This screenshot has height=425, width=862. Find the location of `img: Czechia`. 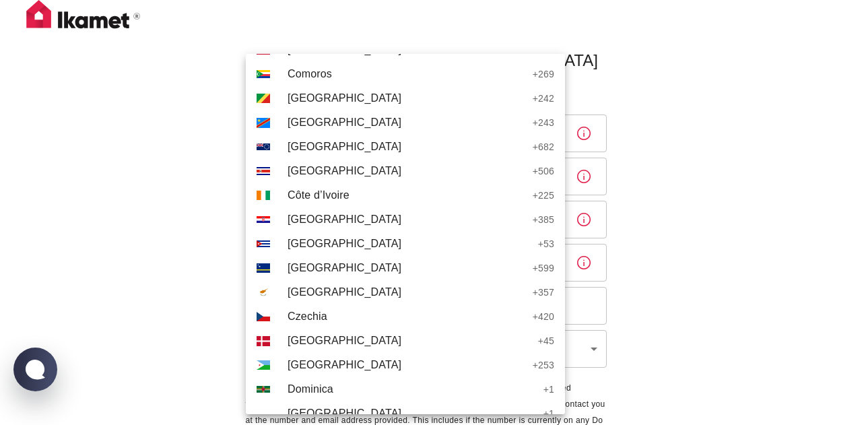

img: Czechia is located at coordinates (263, 317).